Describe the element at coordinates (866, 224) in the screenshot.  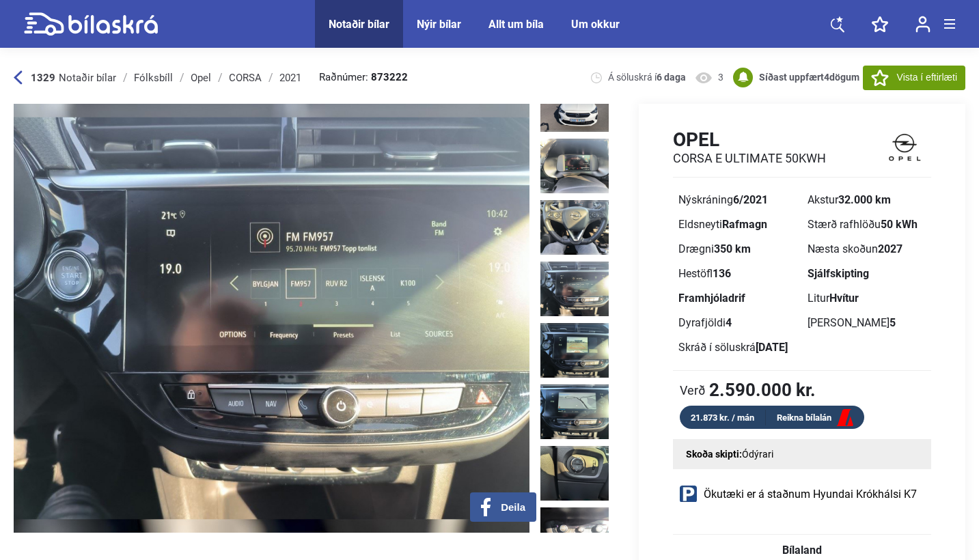
I see `div: Stærð rafhlöðu` at that location.